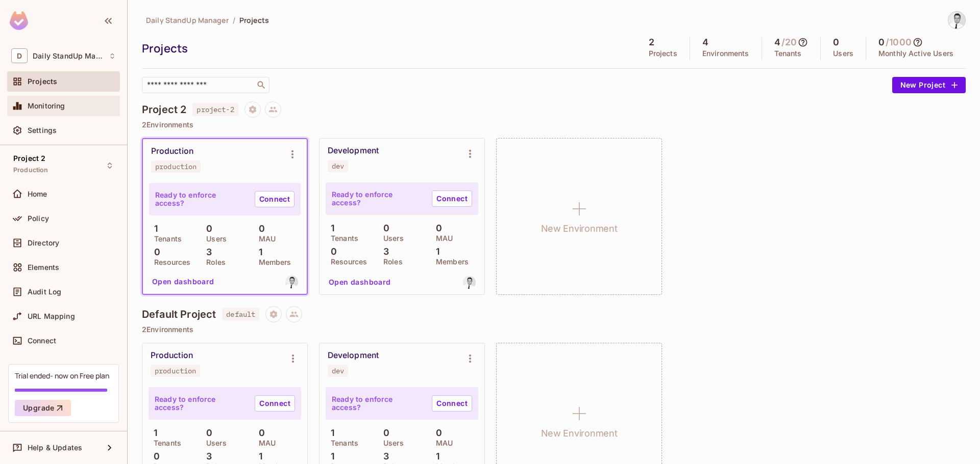 This screenshot has height=464, width=980. What do you see at coordinates (929, 85) in the screenshot?
I see `button: New Project` at bounding box center [929, 85].